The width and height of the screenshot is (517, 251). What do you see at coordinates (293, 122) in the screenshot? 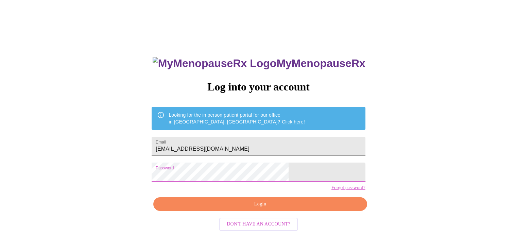
I see `a: Click here!` at bounding box center [293, 122].